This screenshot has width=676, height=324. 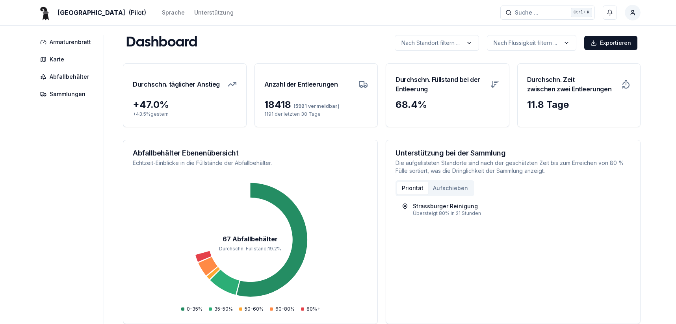 I want to click on p: 1191 der letzten 30 Tage, so click(x=316, y=114).